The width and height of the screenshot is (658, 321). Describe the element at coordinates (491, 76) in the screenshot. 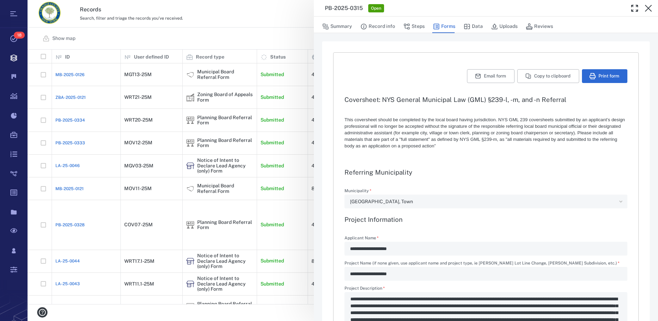

I see `button: Email form` at that location.